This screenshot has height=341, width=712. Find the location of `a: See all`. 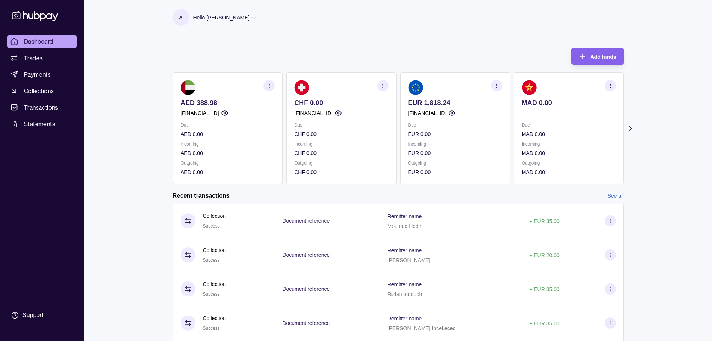

a: See all is located at coordinates (616, 196).